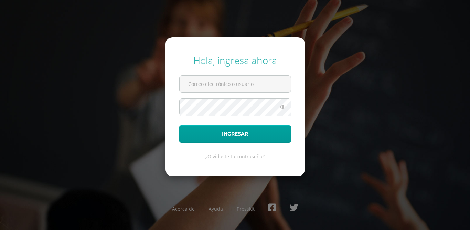 This screenshot has height=230, width=470. Describe the element at coordinates (183, 208) in the screenshot. I see `a: Acerca de` at that location.